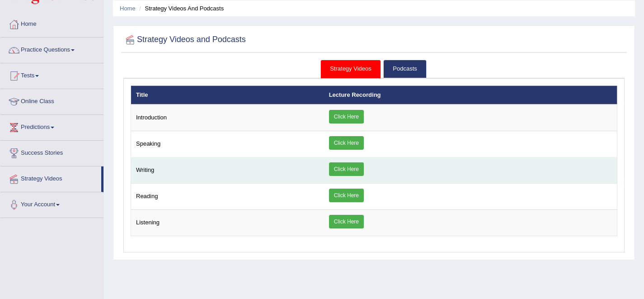 This screenshot has width=644, height=299. I want to click on a: Success Stories, so click(52, 152).